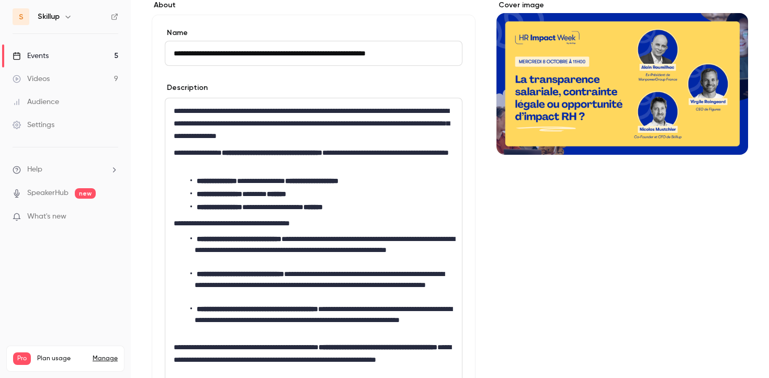 The width and height of the screenshot is (769, 378). I want to click on span: Help, so click(35, 169).